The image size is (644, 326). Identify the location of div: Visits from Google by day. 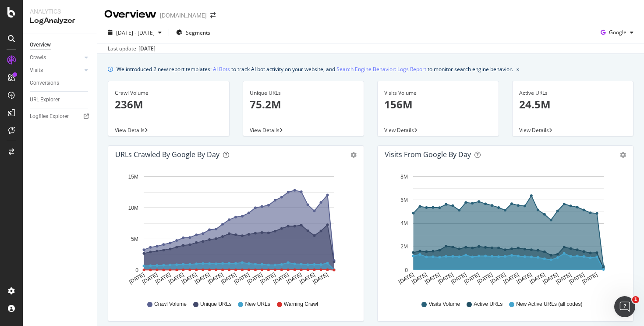
(428, 154).